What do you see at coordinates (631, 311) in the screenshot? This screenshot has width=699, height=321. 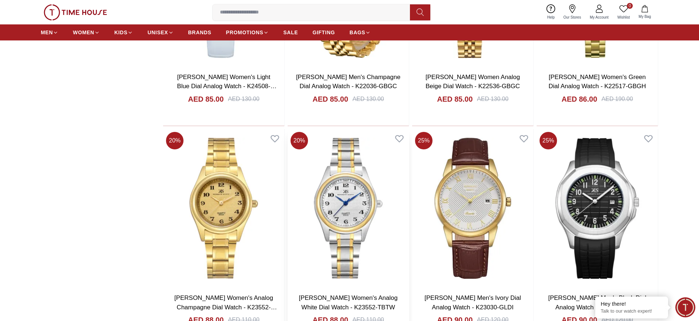 I see `p: Talk to our watch expert!` at bounding box center [631, 311].